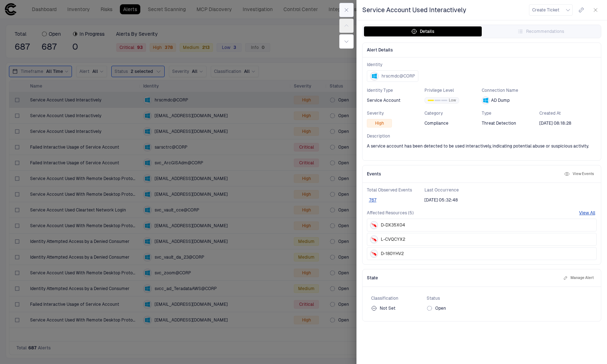  What do you see at coordinates (452, 100) in the screenshot?
I see `span: Low` at bounding box center [452, 100].